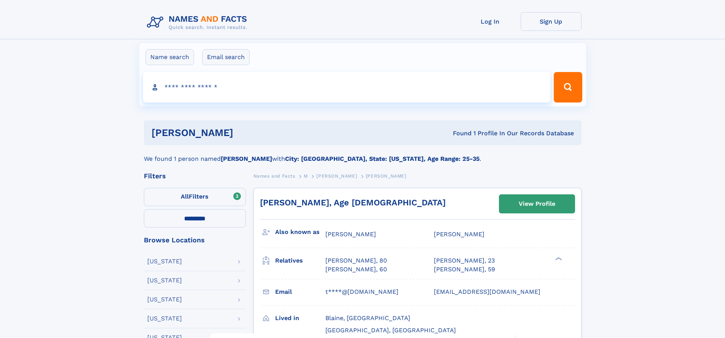  Describe the element at coordinates (363, 154) in the screenshot. I see `div: We found 1 person named with .` at that location.